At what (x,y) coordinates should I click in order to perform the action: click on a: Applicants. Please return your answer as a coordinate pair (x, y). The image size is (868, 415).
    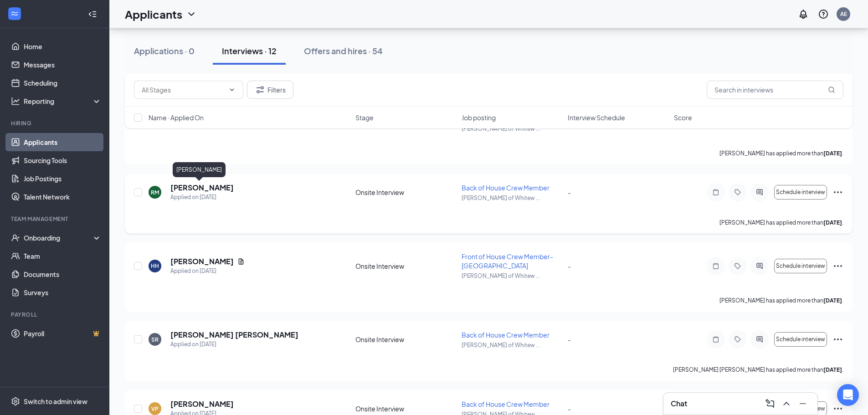
    Looking at the image, I should click on (62, 142).